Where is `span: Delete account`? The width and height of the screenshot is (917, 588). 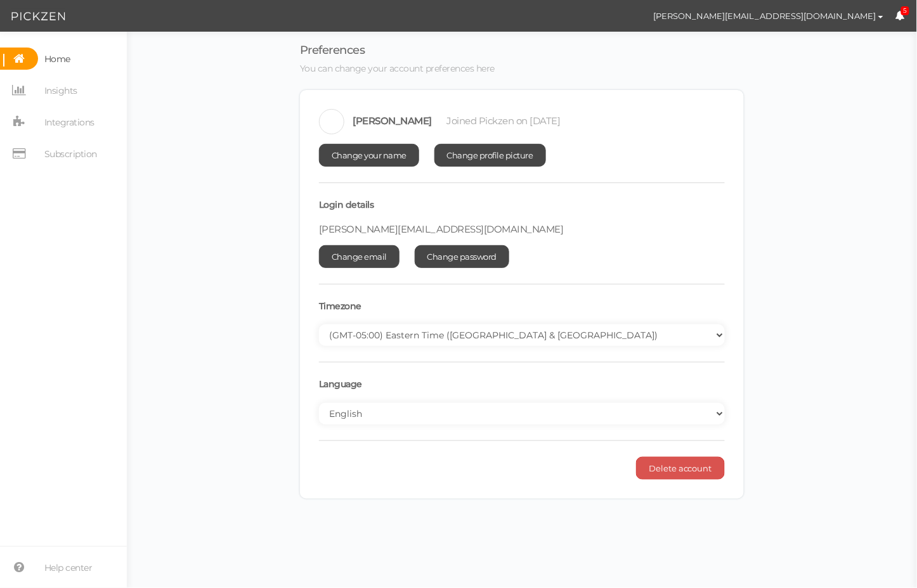
span: Delete account is located at coordinates (681, 469).